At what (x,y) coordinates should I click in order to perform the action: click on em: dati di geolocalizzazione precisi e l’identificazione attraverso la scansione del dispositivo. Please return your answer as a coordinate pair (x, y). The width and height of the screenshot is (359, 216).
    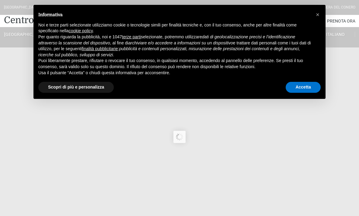
    Looking at the image, I should click on (167, 40).